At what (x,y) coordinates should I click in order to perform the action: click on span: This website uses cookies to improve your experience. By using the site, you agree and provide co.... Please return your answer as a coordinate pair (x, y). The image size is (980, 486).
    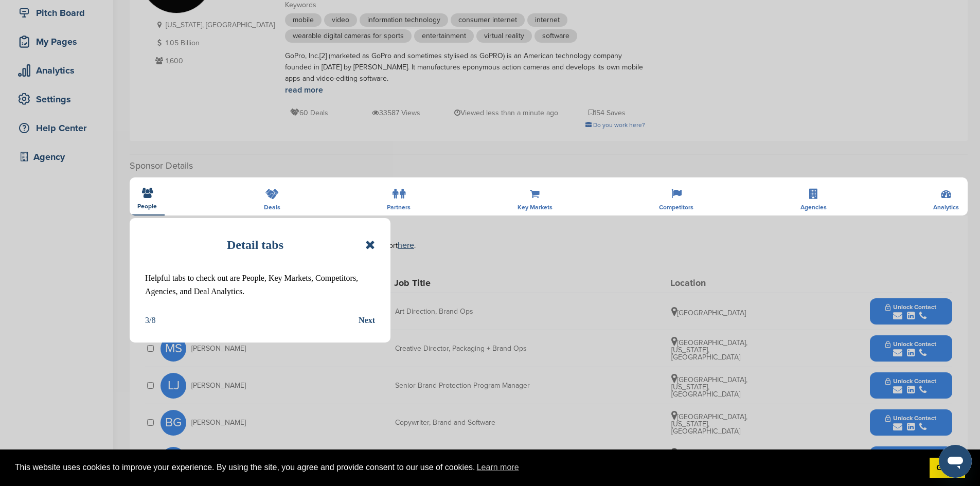
    Looking at the image, I should click on (468, 467).